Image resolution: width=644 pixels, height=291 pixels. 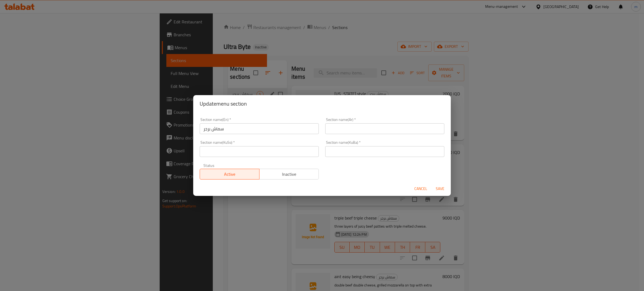 I want to click on input: Please enter section name(KuBa), so click(x=385, y=152).